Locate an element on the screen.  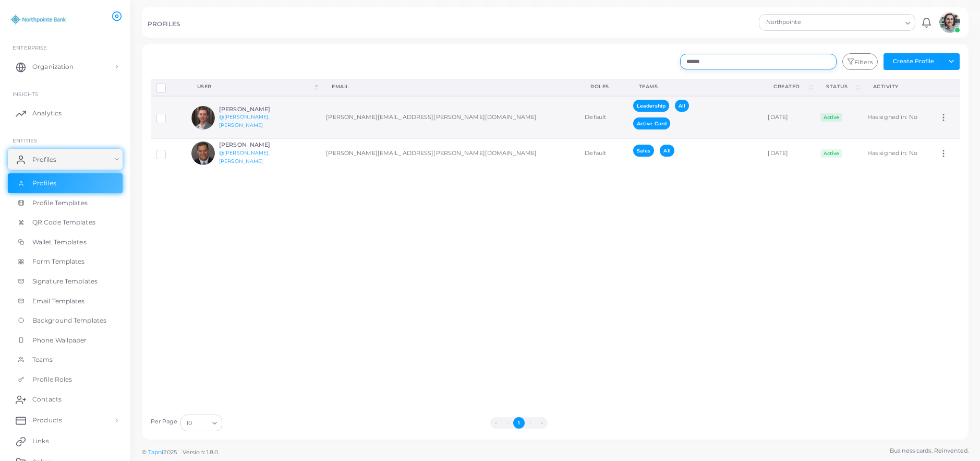
a: Phone Wallpaper is located at coordinates (65, 340).